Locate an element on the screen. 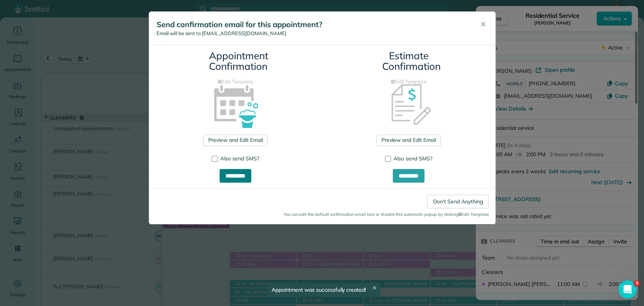  img: appointment_confirmation_icon-141e34405f88b12ade42628e8c248340957700ab75a12ae832a8710e9b578dc5.png is located at coordinates (235, 105).